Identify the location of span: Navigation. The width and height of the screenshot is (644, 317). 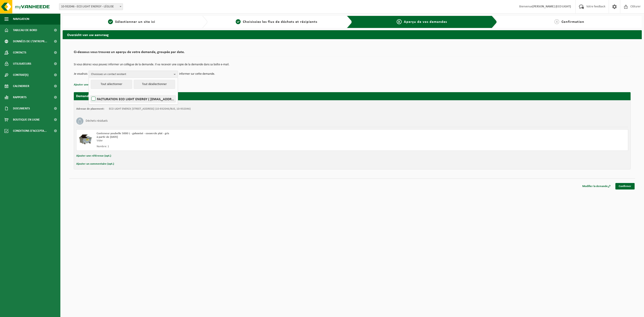
(21, 19).